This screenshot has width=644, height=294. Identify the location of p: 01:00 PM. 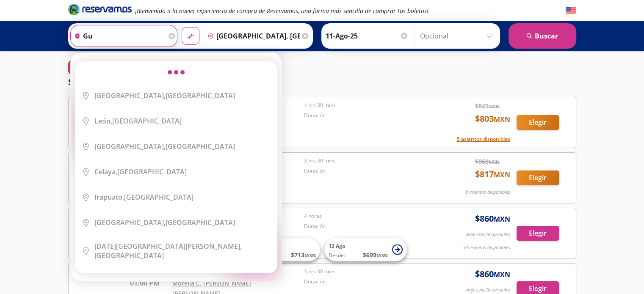
(149, 283).